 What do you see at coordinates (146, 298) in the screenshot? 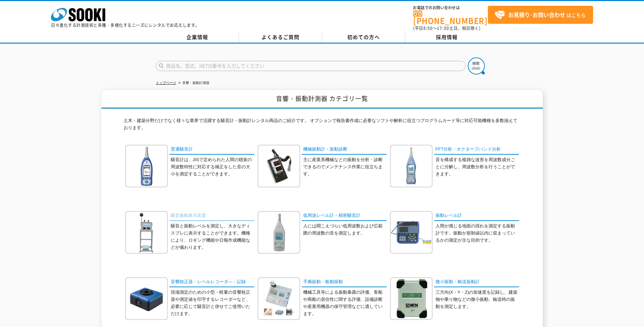
I see `img: 音響校正器・レベルレコーダ―・記録` at bounding box center [146, 298].